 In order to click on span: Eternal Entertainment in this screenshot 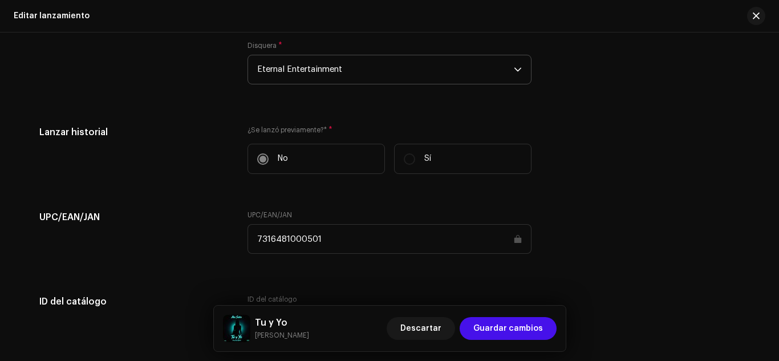, I will do `click(385, 70)`.